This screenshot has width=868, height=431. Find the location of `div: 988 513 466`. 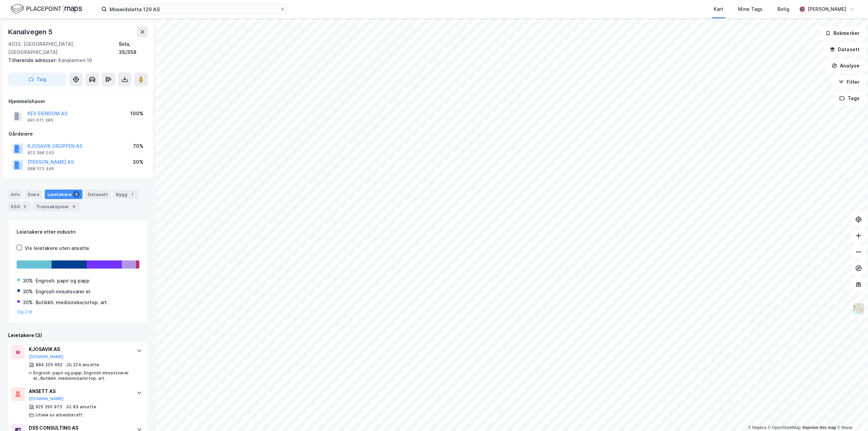

div: 988 513 466 is located at coordinates (41, 169).